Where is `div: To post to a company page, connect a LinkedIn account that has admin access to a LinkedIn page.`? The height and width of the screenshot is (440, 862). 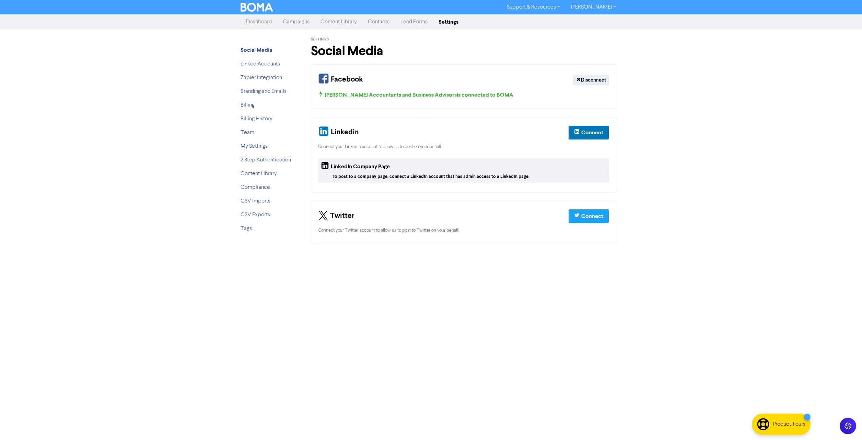
div: To post to a company page, connect a LinkedIn account that has admin access to a LinkedIn page. is located at coordinates (469, 177).